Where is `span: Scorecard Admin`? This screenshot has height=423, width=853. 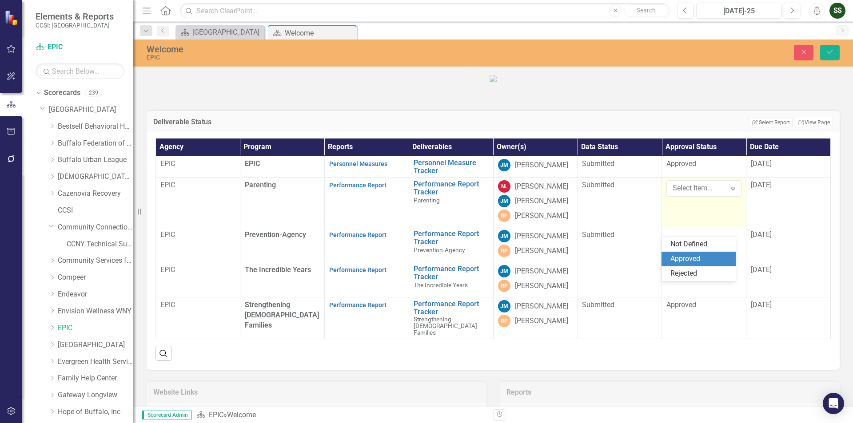
span: Scorecard Admin is located at coordinates (167, 415).